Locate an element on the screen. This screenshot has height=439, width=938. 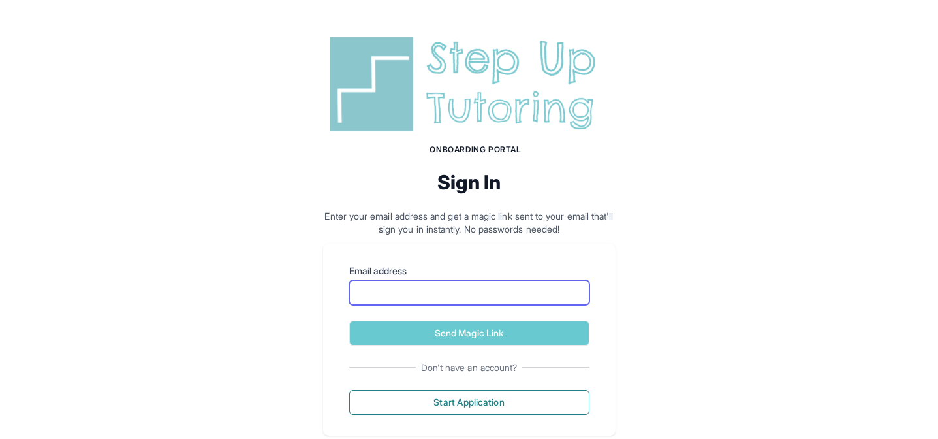
p: Enter your email address and get a magic link sent to your email that'll sign you in instantly. N... is located at coordinates (469, 223).